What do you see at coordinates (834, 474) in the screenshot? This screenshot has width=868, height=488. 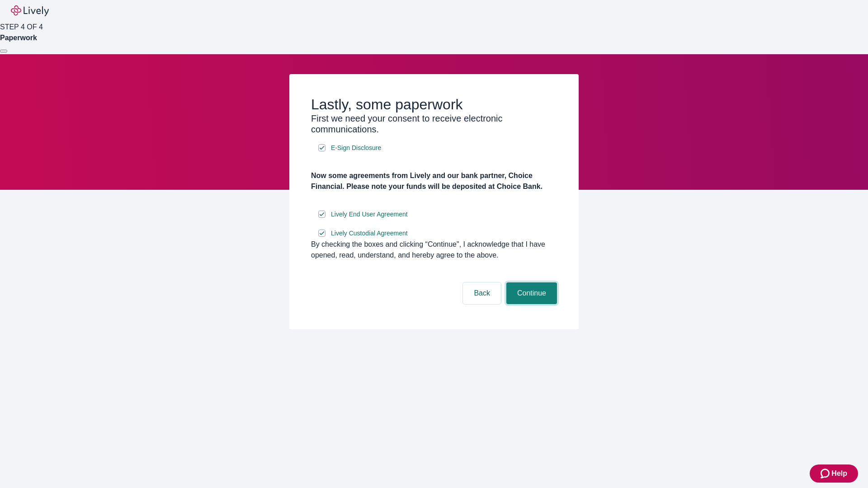 I see `button: Zendesk support iconHelp` at bounding box center [834, 474].